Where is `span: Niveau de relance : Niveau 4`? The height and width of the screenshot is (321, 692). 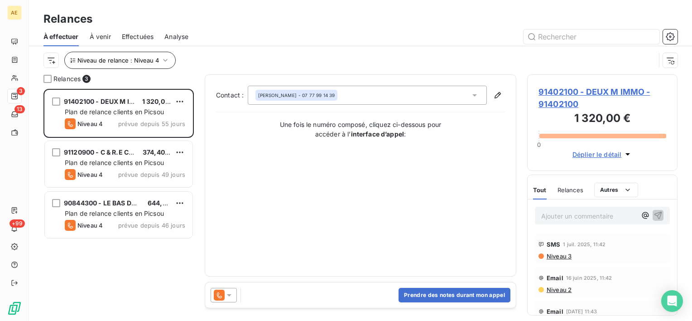 span: Niveau de relance : Niveau 4 is located at coordinates (118, 60).